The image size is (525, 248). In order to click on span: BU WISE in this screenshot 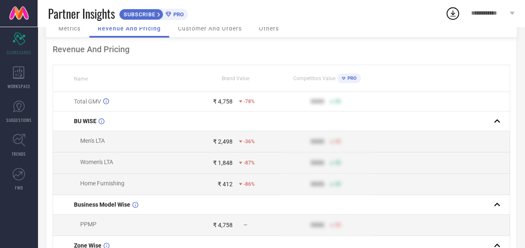, I will do `click(85, 121)`.